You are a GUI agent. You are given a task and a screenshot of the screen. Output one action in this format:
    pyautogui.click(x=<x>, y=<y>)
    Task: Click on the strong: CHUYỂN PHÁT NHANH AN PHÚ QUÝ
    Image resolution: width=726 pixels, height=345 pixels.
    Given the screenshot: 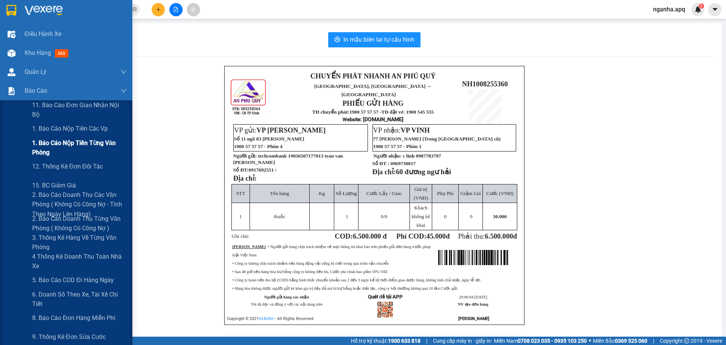 What is the action you would take?
    pyautogui.click(x=373, y=76)
    